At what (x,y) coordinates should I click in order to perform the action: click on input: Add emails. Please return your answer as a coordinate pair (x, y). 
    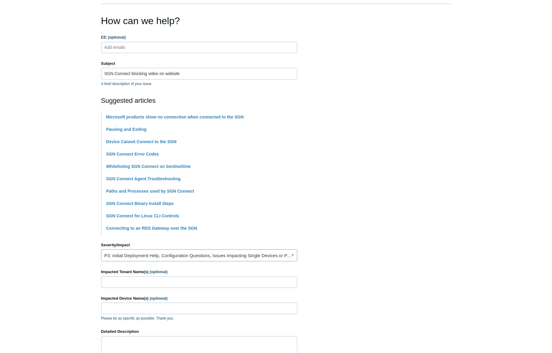
    Looking at the image, I should click on (120, 47).